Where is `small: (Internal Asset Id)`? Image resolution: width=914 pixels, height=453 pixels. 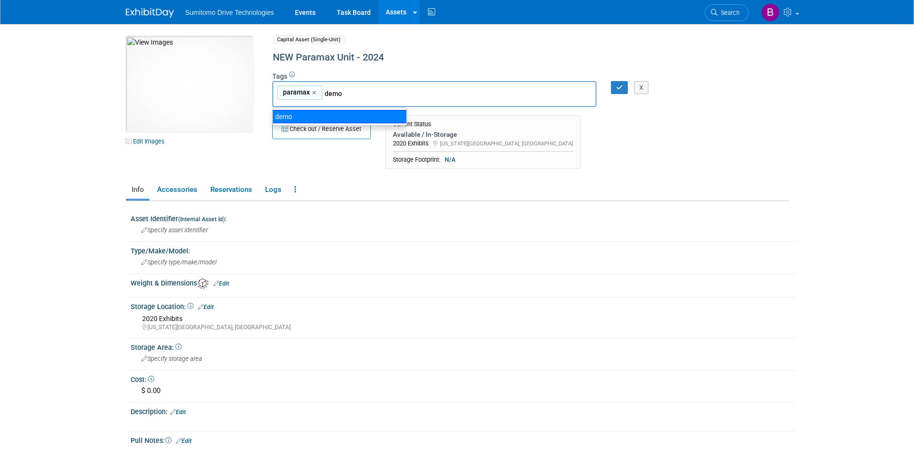
small: (Internal Asset Id) is located at coordinates (201, 219).